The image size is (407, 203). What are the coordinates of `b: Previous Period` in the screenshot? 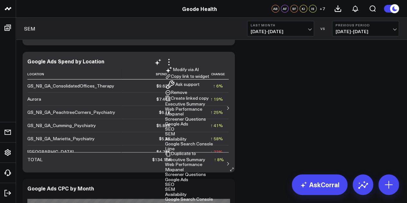 It's located at (366, 25).